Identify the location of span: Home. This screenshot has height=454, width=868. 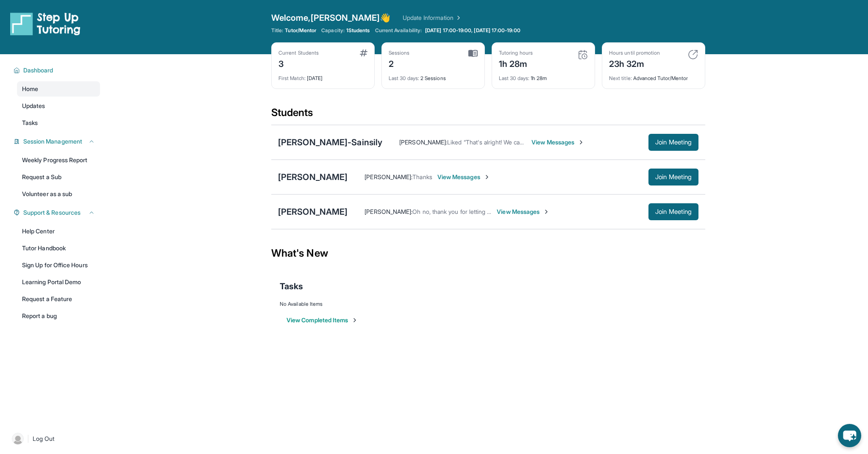
(30, 89).